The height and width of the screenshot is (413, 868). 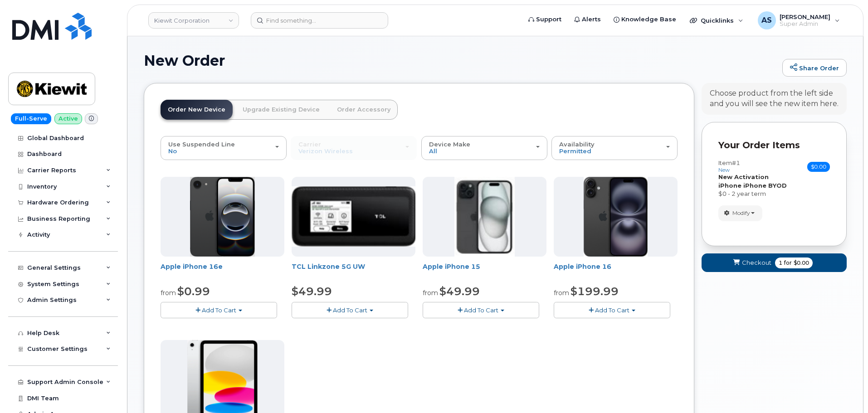 What do you see at coordinates (353, 216) in the screenshot?
I see `img: linkzone5g.png` at bounding box center [353, 216].